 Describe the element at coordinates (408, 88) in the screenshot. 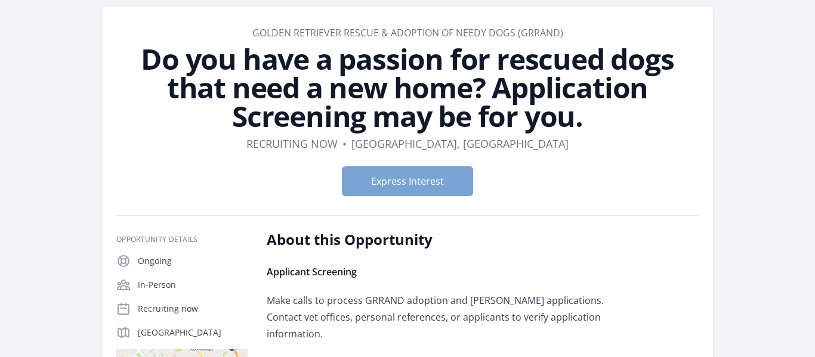

I see `h1: Do you have a passion for rescued dogs that need a new home? Application Screening may be for you.` at that location.